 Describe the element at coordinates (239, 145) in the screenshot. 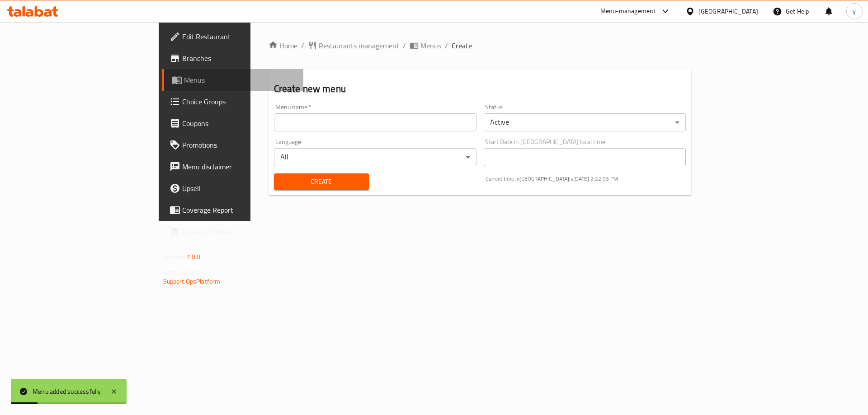

I see `span: Promotions` at that location.